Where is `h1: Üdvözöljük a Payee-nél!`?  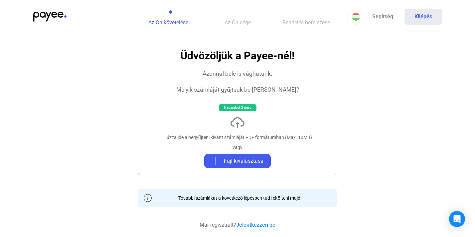 h1: Üdvözöljük a Payee-nél! is located at coordinates (238, 56).